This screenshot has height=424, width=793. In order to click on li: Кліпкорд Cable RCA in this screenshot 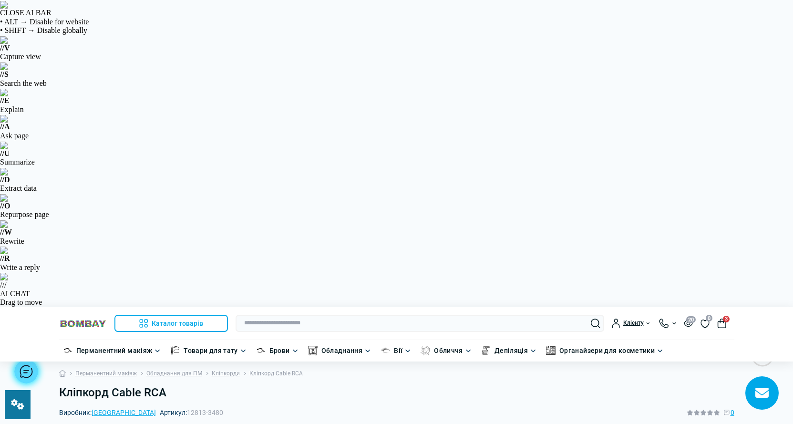, I will do `click(271, 373)`.